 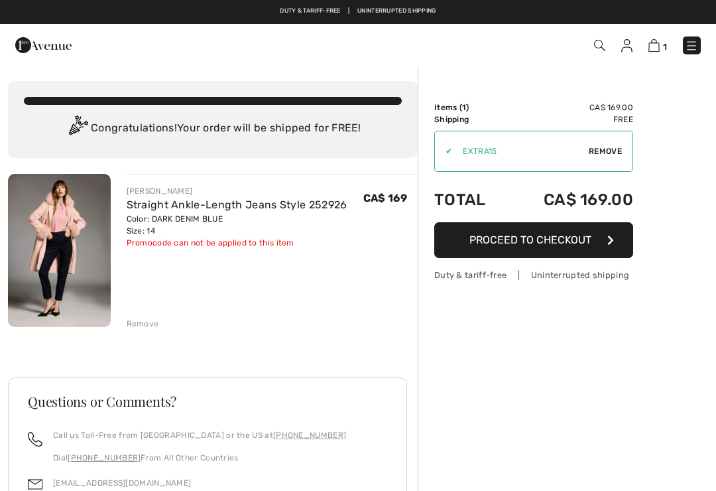 I want to click on div: Duty & tariff-free | Uninterrupted shipping, so click(x=534, y=274).